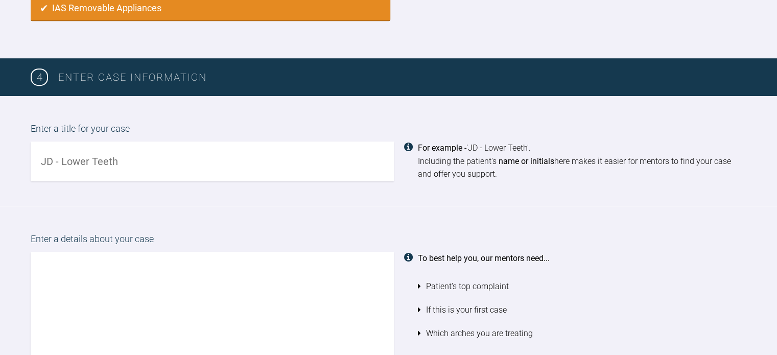 Image resolution: width=777 pixels, height=355 pixels. Describe the element at coordinates (526, 161) in the screenshot. I see `strong: name or initials` at that location.